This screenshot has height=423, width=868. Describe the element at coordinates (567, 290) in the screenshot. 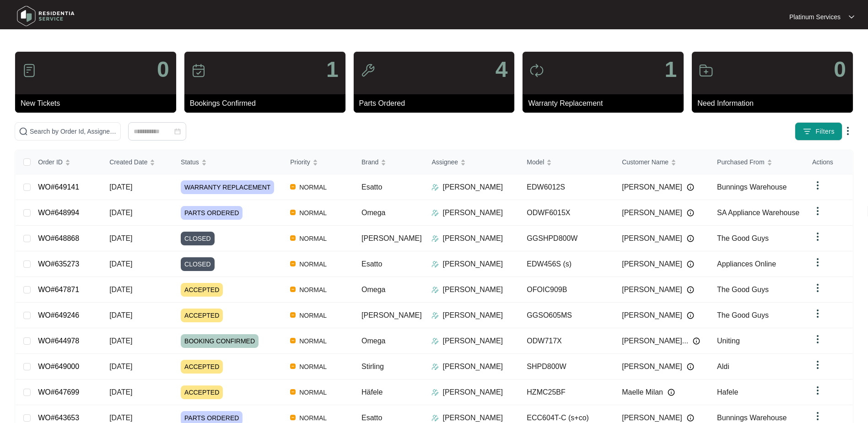

I see `td: OFOIC909B` at that location.